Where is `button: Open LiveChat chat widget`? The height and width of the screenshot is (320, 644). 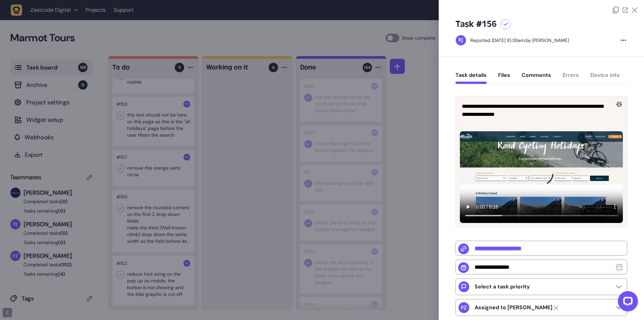 button: Open LiveChat chat widget is located at coordinates (15, 13).